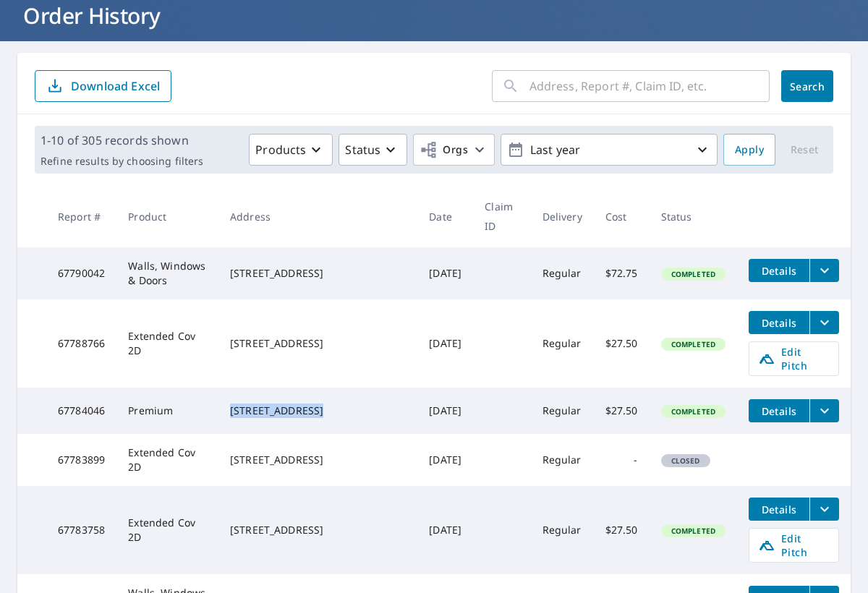 Image resolution: width=868 pixels, height=593 pixels. Describe the element at coordinates (122, 140) in the screenshot. I see `p: 1-10 of 305 records shown` at that location.